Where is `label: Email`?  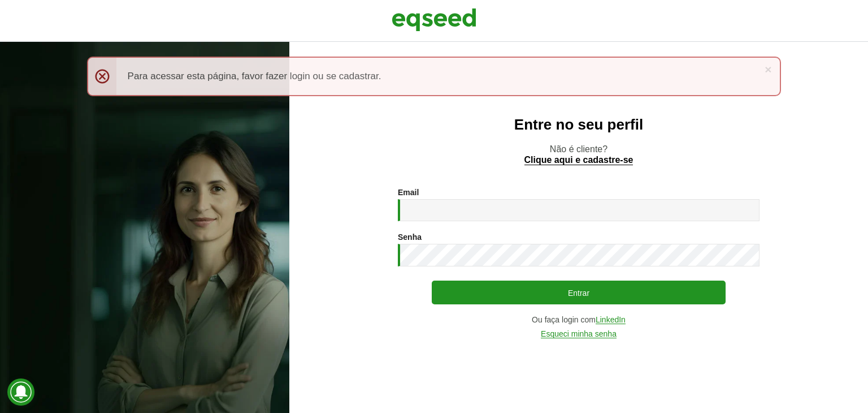
label: Email is located at coordinates (408, 192).